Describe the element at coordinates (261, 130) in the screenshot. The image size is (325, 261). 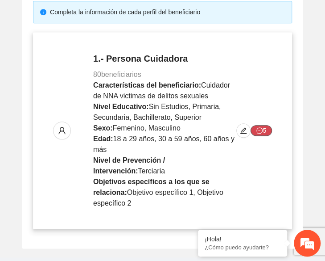
I see `button: message5` at that location.